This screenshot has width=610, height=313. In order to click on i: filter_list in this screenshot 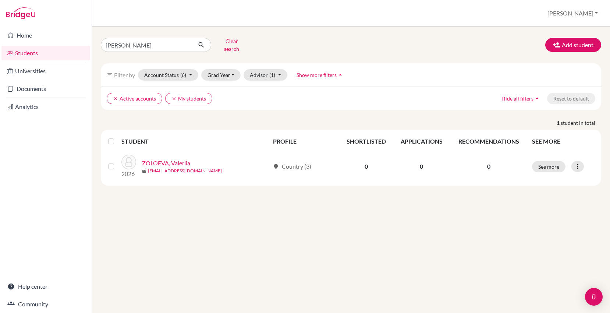, I will do `click(110, 75)`.